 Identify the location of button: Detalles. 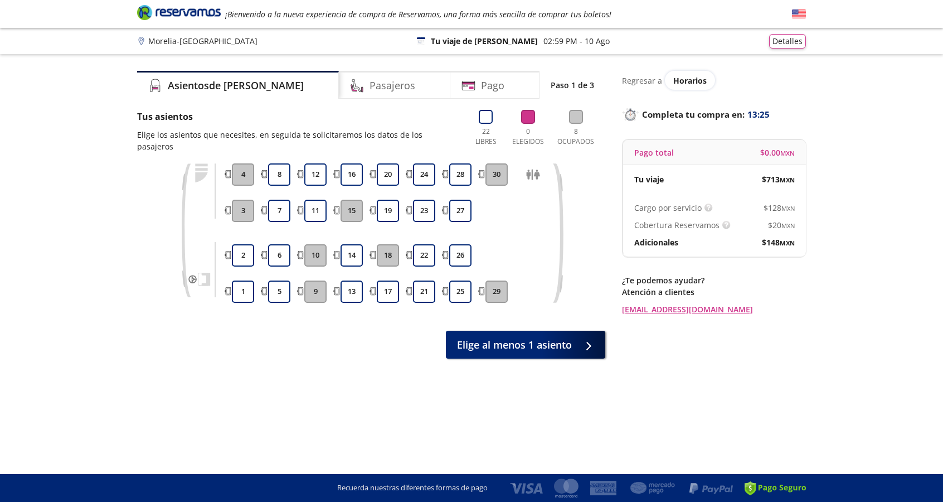
(788, 41).